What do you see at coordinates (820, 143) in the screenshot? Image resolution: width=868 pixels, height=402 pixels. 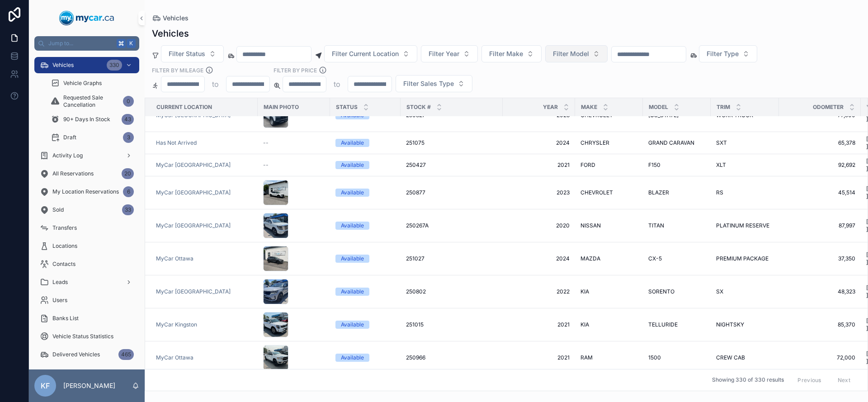 I see `a: 65,378` at bounding box center [820, 143].